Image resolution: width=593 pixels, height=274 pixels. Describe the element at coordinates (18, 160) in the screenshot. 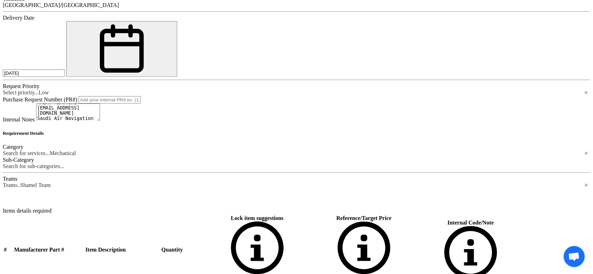

I see `label: Sub-Category` at that location.